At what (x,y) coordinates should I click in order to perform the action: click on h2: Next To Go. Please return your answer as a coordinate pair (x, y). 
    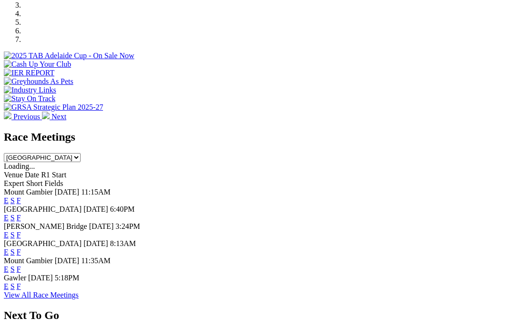
    Looking at the image, I should click on (258, 315).